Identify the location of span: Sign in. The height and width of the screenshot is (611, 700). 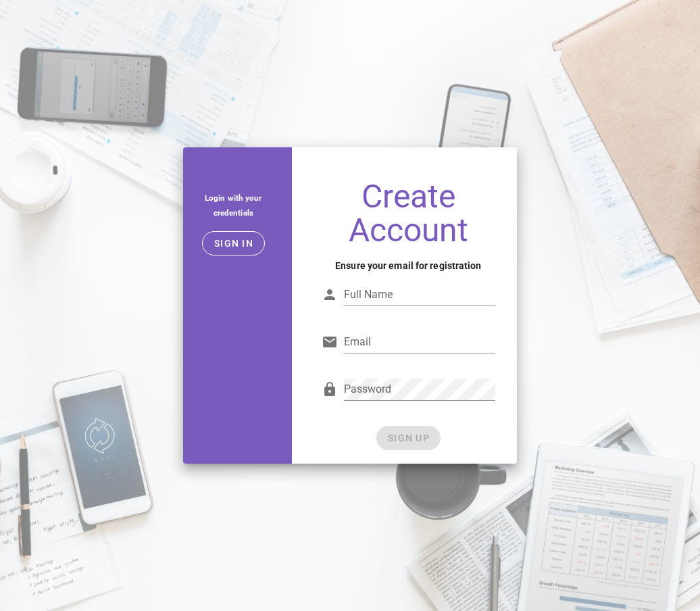
(233, 244).